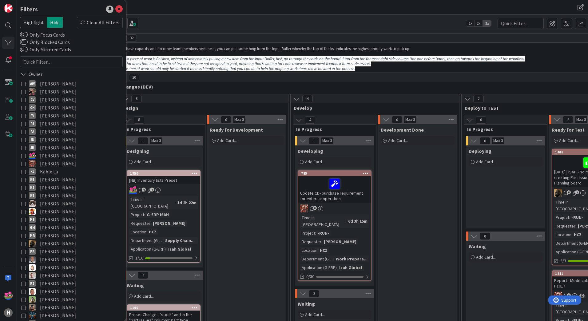  I want to click on img: TT, so click(32, 300).